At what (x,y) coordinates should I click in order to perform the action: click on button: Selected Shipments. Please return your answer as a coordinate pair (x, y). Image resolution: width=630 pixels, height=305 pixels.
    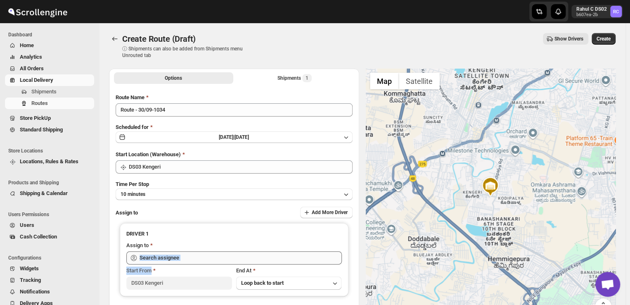
    Looking at the image, I should click on (294, 78).